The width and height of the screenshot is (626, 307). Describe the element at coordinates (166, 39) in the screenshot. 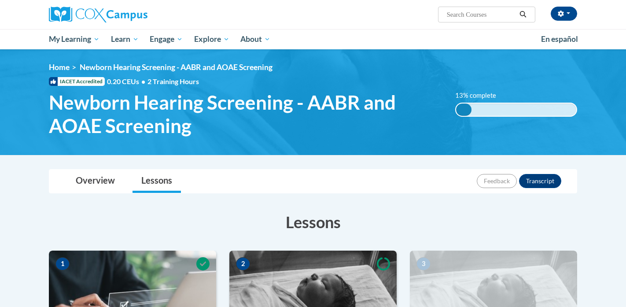

I see `a: Engage` at that location.